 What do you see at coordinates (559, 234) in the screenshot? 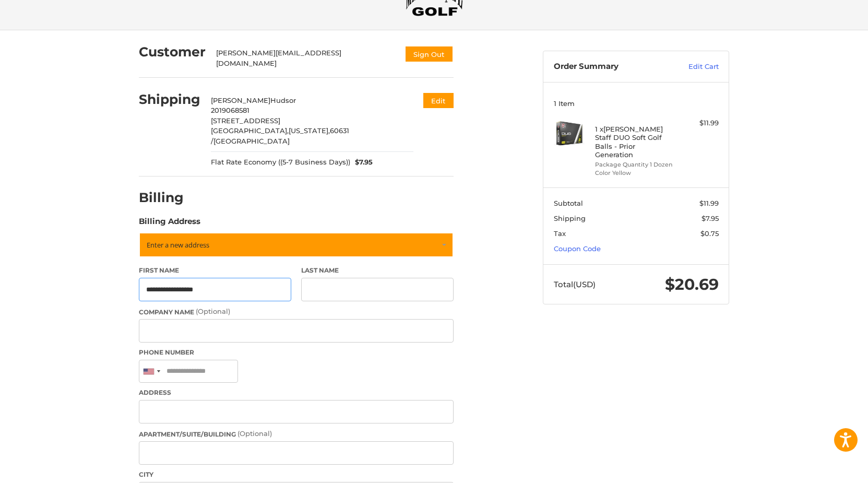
I see `span: Tax` at bounding box center [559, 234].